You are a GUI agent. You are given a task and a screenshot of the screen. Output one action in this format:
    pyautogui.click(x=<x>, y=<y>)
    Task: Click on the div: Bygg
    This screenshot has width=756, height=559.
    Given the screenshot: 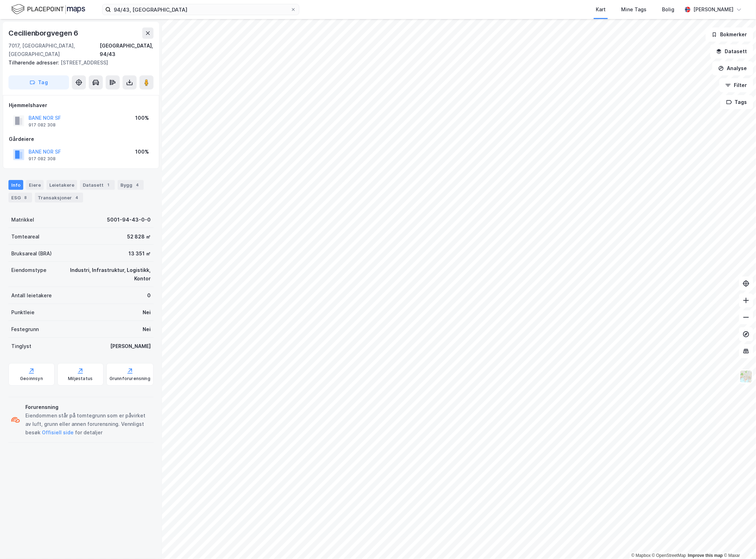 What is the action you would take?
    pyautogui.click(x=130, y=185)
    